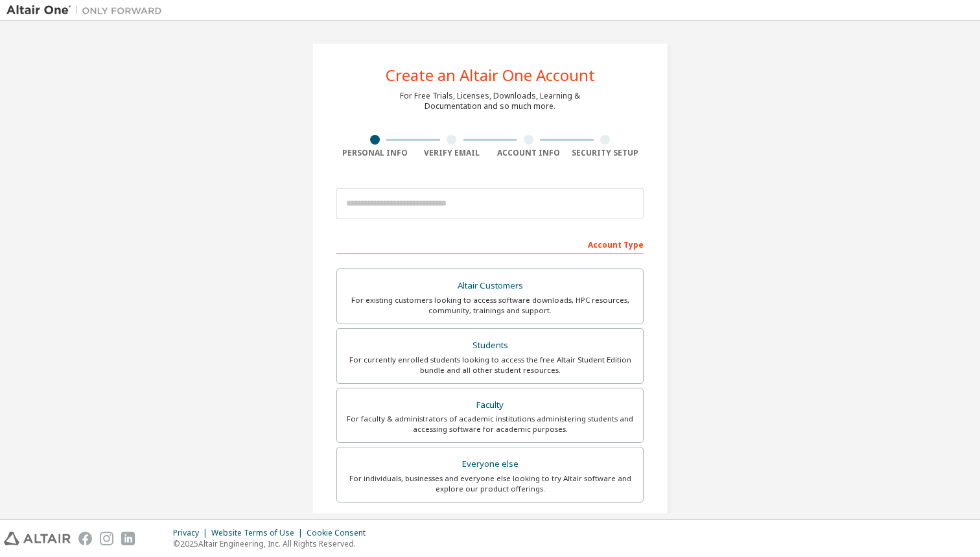 Image resolution: width=980 pixels, height=557 pixels. Describe the element at coordinates (273, 543) in the screenshot. I see `p: © 2025 Altair Engineering, Inc. All Rights Reserved.` at that location.